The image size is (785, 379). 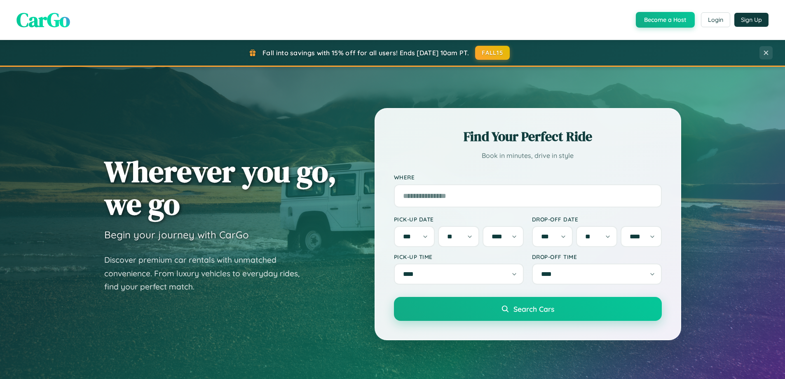 I want to click on button: Login, so click(x=716, y=20).